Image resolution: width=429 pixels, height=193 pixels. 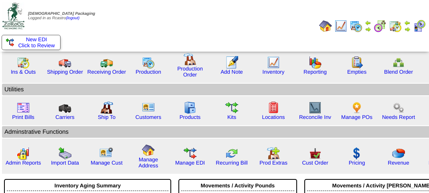 What do you see at coordinates (37, 39) in the screenshot?
I see `span: New EDI` at bounding box center [37, 39].